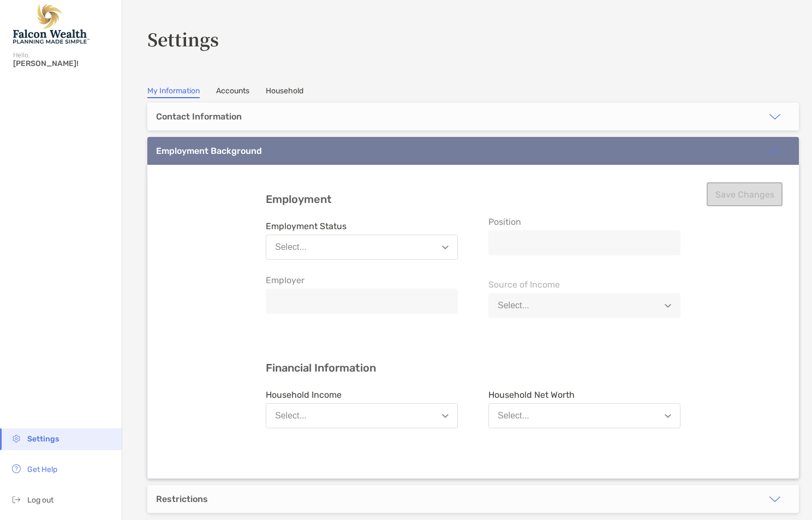 The width and height of the screenshot is (812, 520). What do you see at coordinates (362, 394) in the screenshot?
I see `span: Household Income` at bounding box center [362, 394].